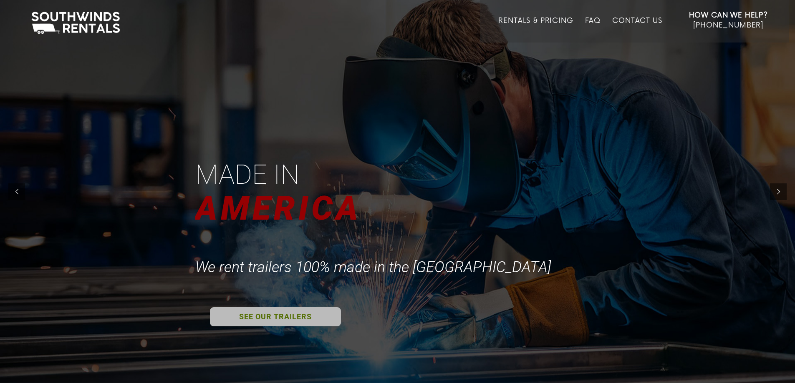 This screenshot has width=795, height=383. I want to click on img: Southwinds Rentals Logo, so click(76, 23).